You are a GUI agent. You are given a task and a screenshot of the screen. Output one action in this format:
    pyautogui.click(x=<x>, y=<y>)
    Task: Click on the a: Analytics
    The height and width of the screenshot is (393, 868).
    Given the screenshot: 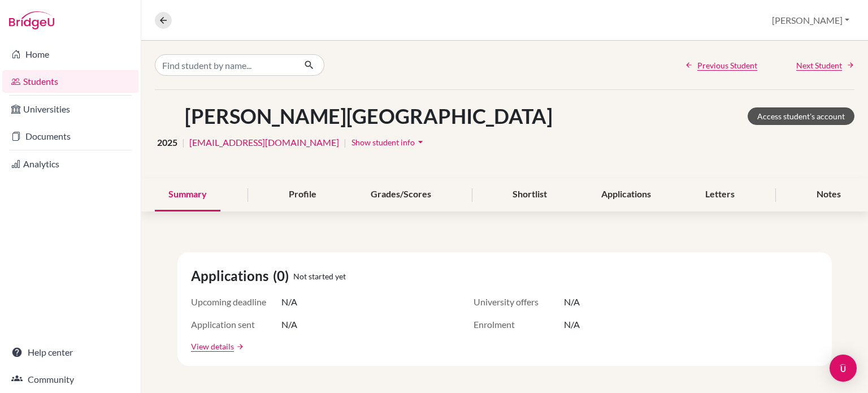 What is the action you would take?
    pyautogui.click(x=70, y=164)
    